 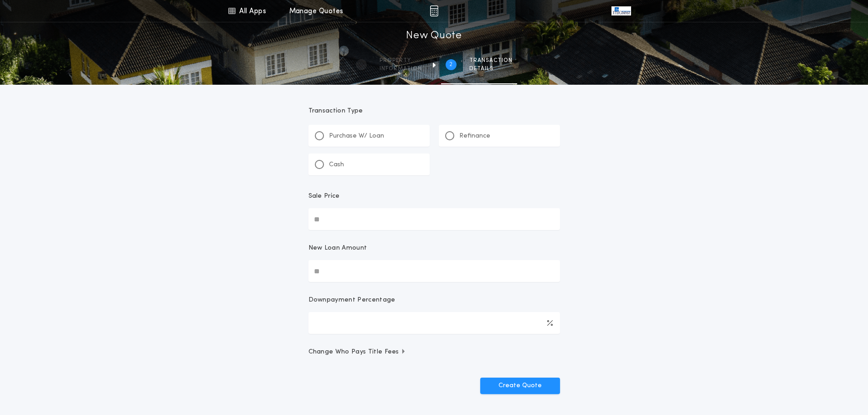 What do you see at coordinates (352, 300) in the screenshot?
I see `p: Downpayment Percentage` at bounding box center [352, 300].